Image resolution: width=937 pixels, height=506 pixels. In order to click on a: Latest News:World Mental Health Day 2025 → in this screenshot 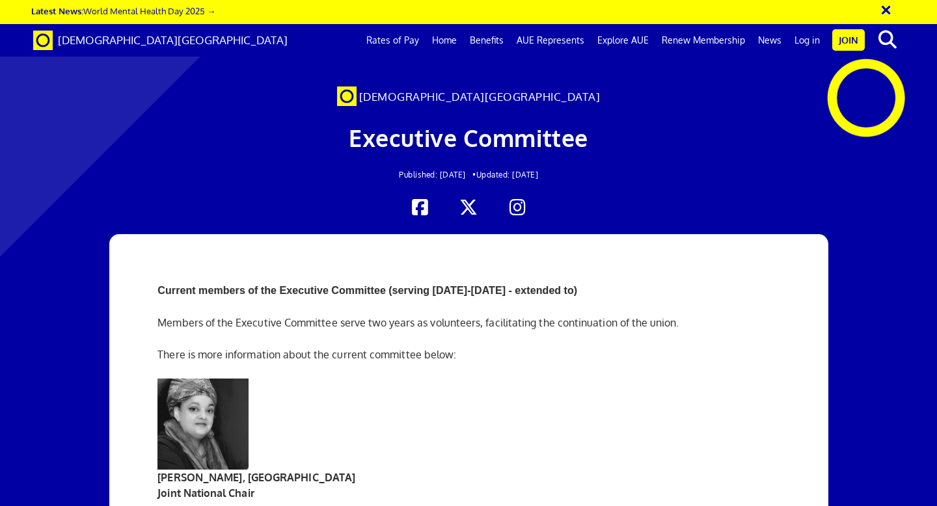, I will do `click(123, 10)`.